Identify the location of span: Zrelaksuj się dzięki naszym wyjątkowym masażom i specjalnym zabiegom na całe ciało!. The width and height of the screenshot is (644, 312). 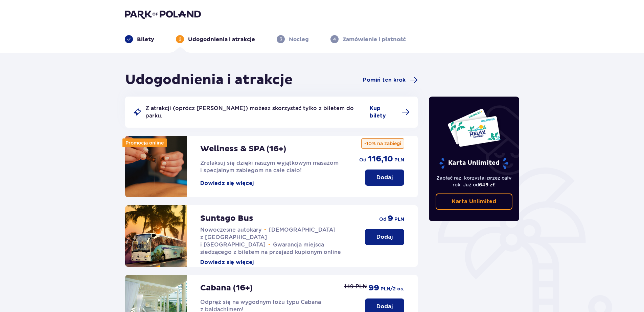
(270, 166).